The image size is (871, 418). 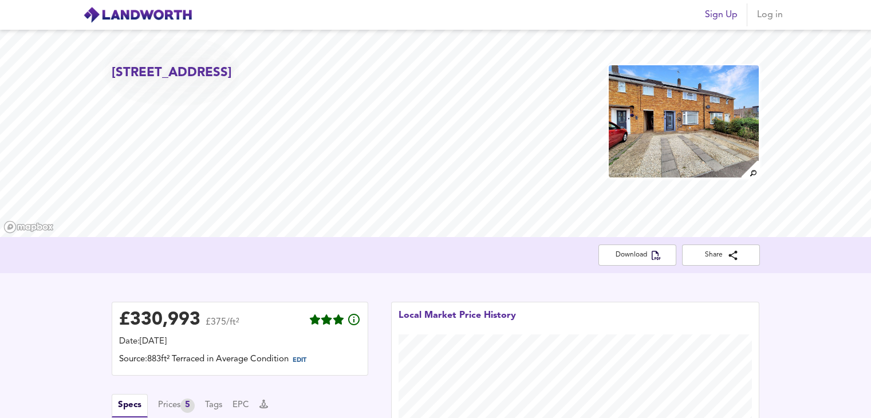 I want to click on button: Prices5, so click(x=176, y=405).